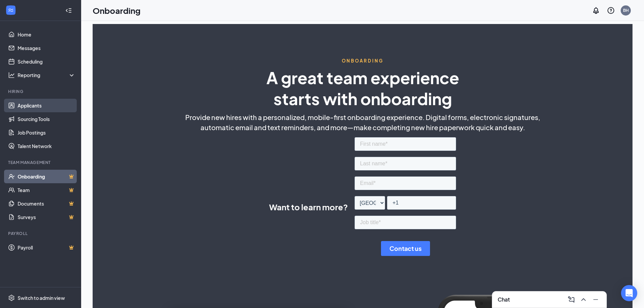  I want to click on svg: WorkstreamLogo, so click(11, 10).